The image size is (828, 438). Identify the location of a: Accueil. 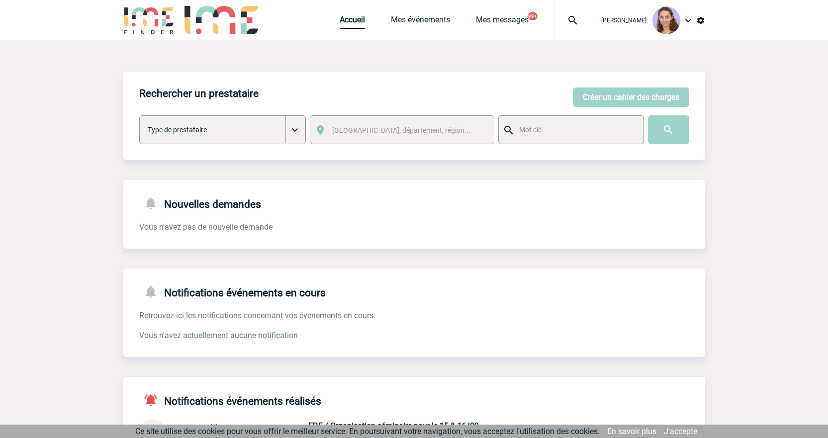
(352, 22).